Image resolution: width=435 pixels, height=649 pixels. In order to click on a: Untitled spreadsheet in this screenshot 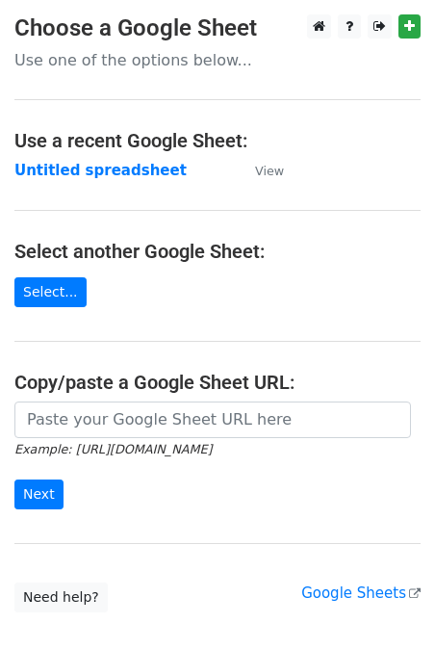, I will do `click(100, 170)`.